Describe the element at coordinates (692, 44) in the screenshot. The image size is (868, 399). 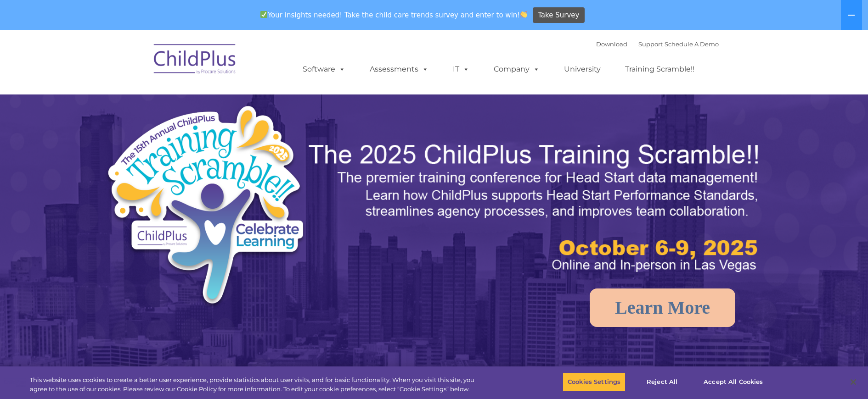
I see `a: Schedule A Demo` at that location.